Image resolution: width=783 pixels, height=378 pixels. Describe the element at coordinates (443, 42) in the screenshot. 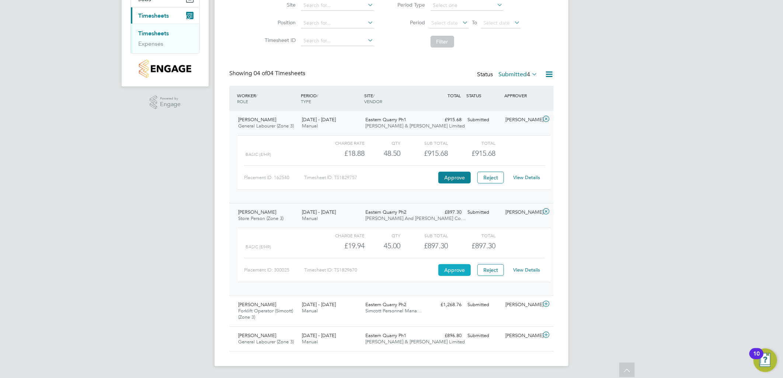

I see `button: Filter` at that location.